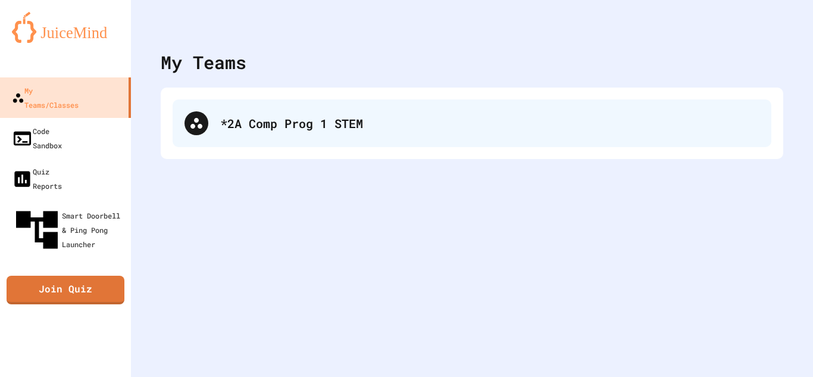 This screenshot has height=377, width=813. What do you see at coordinates (204, 62) in the screenshot?
I see `div: My Teams` at bounding box center [204, 62].